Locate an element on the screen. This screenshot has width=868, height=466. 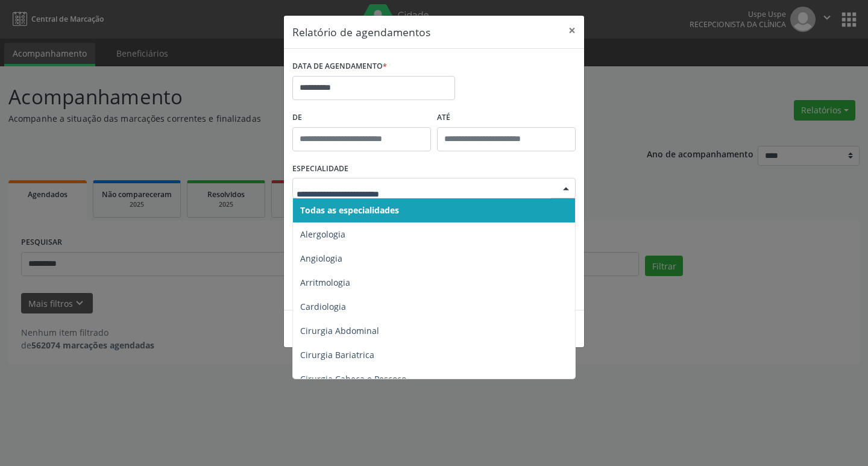
span: Cirurgia Cabeça e Pescoço is located at coordinates (354, 379).